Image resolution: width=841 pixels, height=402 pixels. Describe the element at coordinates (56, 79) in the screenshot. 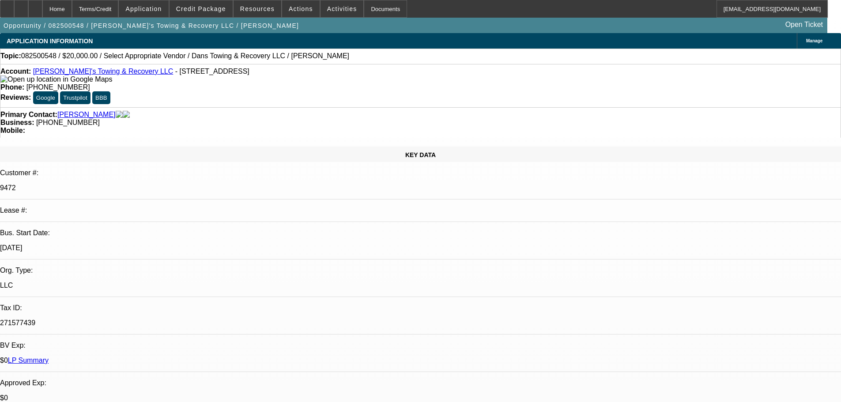

I see `a: View Google Maps` at that location.